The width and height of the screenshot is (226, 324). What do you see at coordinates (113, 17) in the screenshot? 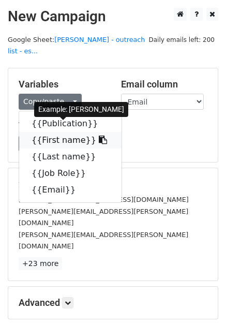
I see `h2: New Campaign` at bounding box center [113, 17].